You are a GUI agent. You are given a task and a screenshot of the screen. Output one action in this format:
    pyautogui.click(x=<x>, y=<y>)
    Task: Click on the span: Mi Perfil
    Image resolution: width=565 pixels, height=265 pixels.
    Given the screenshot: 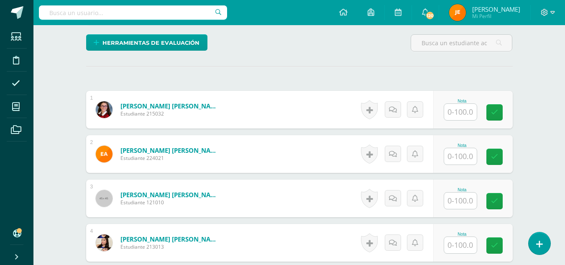 What is the action you would take?
    pyautogui.click(x=496, y=16)
    